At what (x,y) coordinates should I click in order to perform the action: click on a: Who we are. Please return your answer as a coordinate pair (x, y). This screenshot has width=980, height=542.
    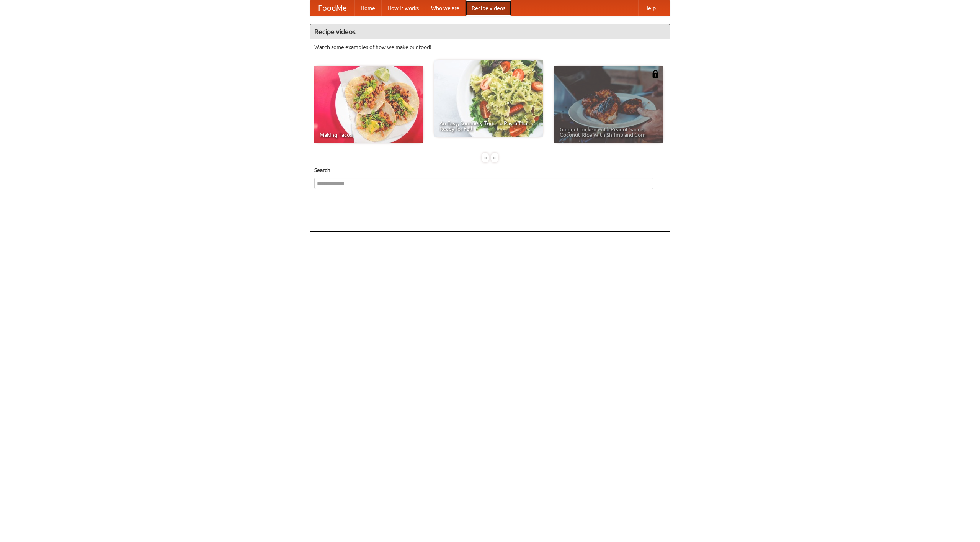
    Looking at the image, I should click on (445, 8).